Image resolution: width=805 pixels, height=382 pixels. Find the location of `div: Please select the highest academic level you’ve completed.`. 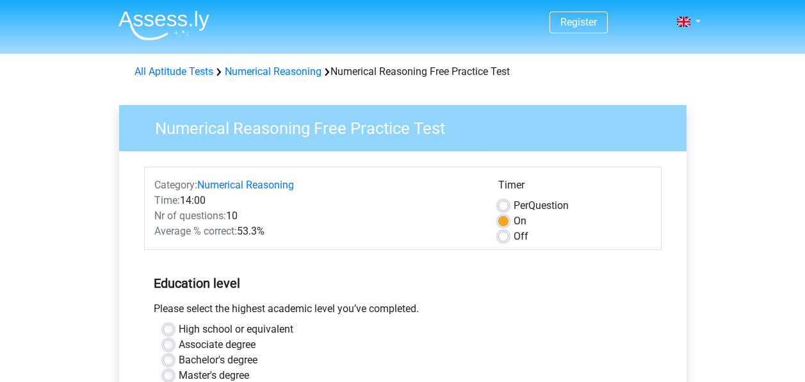

div: Please select the highest academic level you’ve completed. is located at coordinates (403, 311).